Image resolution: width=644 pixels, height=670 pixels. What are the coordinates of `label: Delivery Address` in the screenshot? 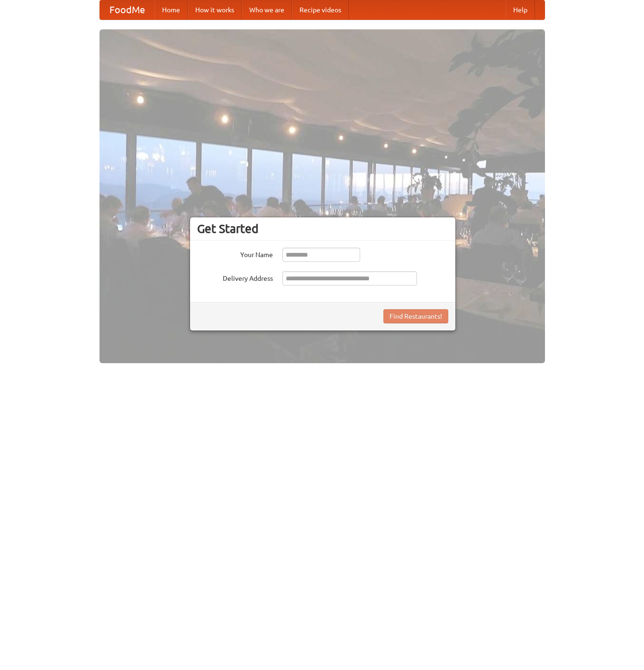 It's located at (235, 277).